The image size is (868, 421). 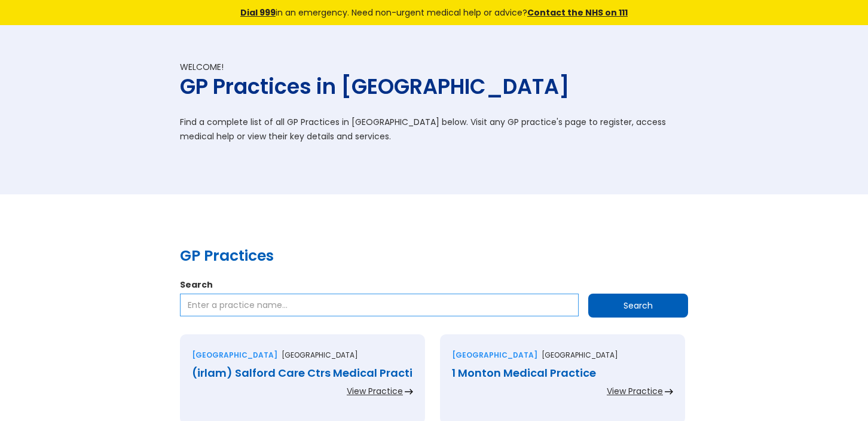 I want to click on a: Dial 999, so click(x=258, y=13).